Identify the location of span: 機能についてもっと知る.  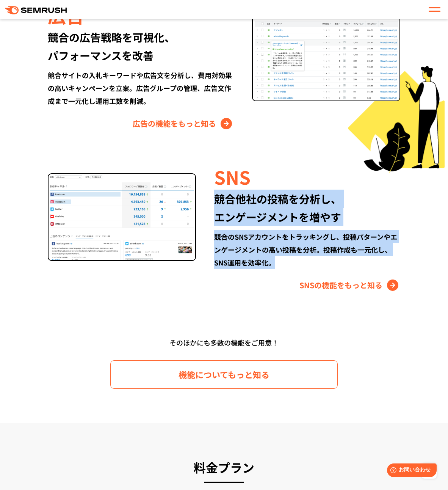
(224, 374).